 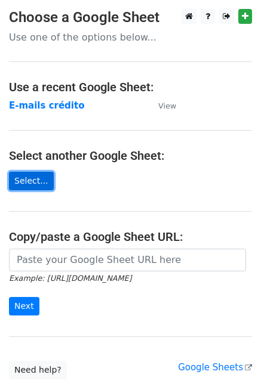 I want to click on a: Need help?, so click(x=38, y=370).